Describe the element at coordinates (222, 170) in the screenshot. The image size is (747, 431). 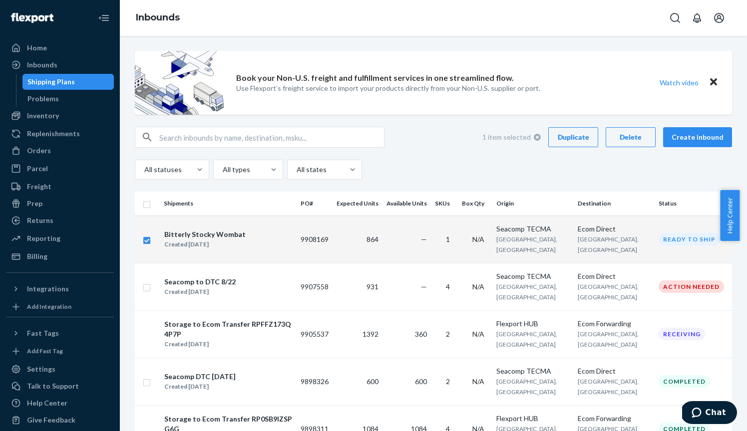
I see `input: All types` at that location.